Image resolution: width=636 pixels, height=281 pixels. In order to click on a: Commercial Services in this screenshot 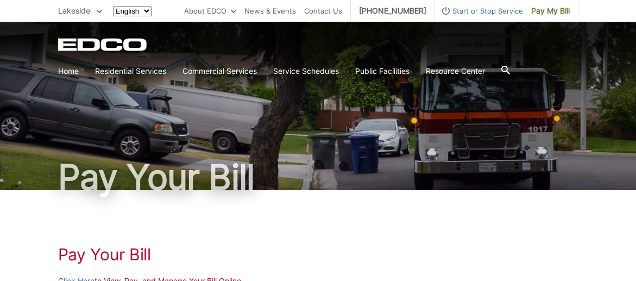, I will do `click(219, 71)`.